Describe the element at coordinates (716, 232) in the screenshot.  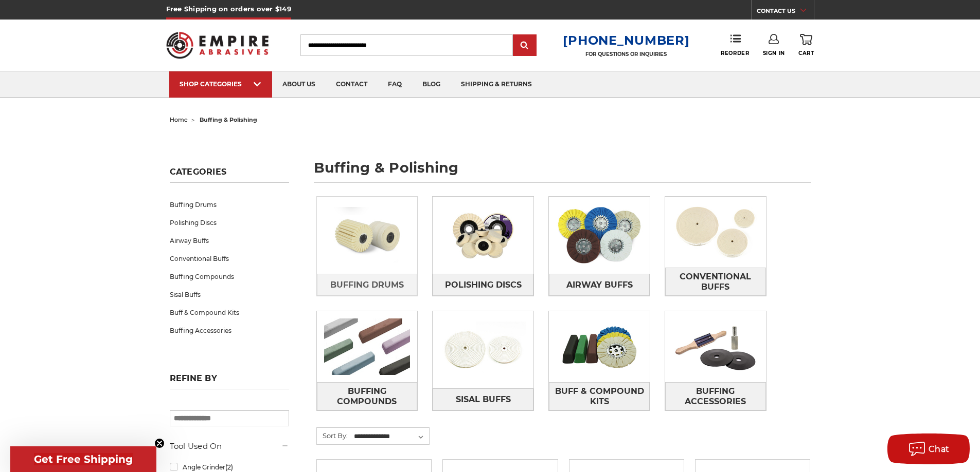
I see `img: Conventional Buffs` at that location.